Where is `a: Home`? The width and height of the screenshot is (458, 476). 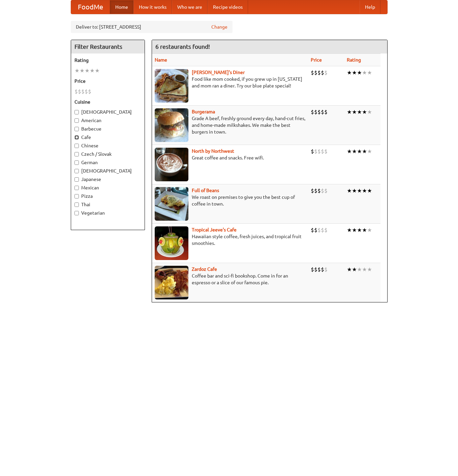
a: Home is located at coordinates (121, 7).